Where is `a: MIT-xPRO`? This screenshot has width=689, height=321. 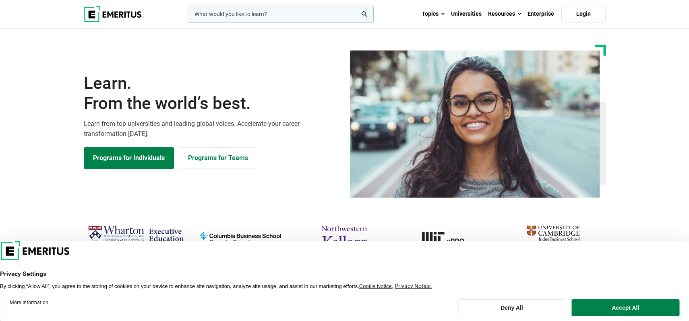 a: MIT-xPRO is located at coordinates (448, 238).